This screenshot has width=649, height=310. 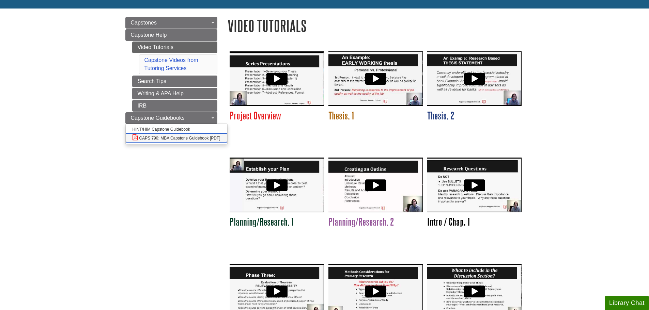 What do you see at coordinates (158, 118) in the screenshot?
I see `span: Capstone Guidebooks` at bounding box center [158, 118].